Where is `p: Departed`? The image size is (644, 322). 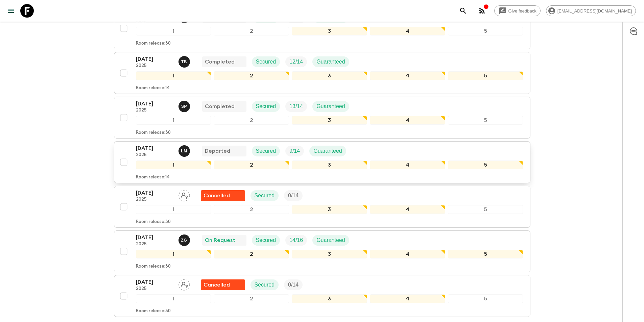 p: Departed is located at coordinates (217, 151).